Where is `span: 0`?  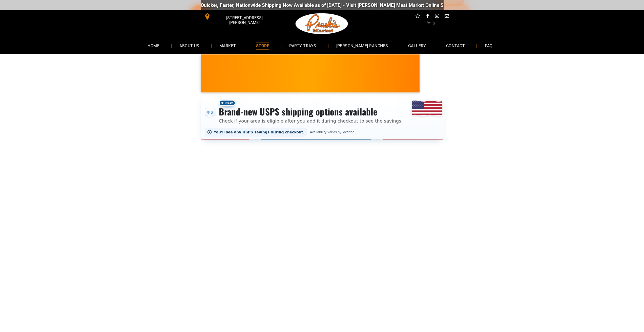
span: 0 is located at coordinates (433, 23).